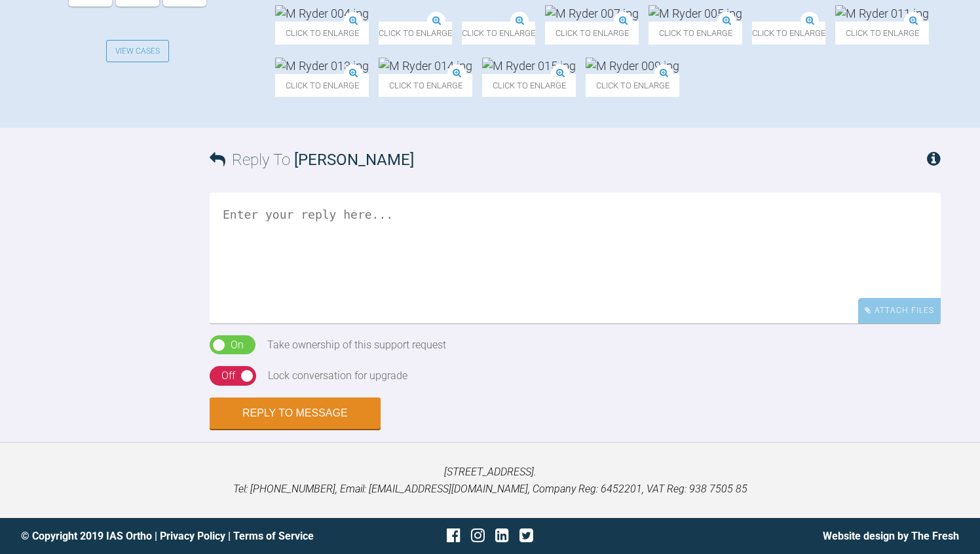  Describe the element at coordinates (357, 345) in the screenshot. I see `div: Take ownership of this support request` at that location.